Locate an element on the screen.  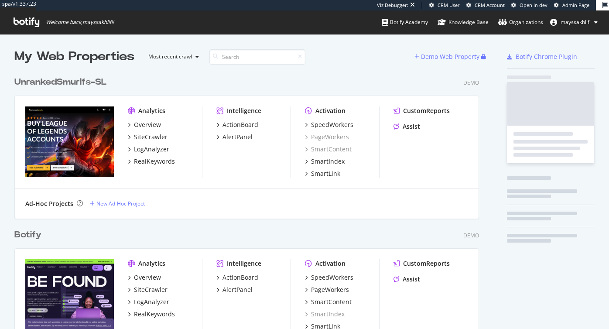
a: CRM Account is located at coordinates (486, 5).